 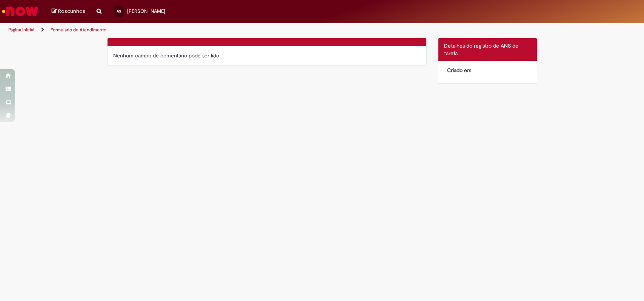 What do you see at coordinates (71, 11) in the screenshot?
I see `span: Rascunhos` at bounding box center [71, 11].